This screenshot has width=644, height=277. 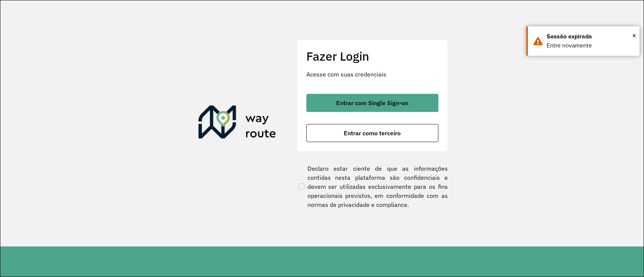 I want to click on h2: Fazer Login, so click(x=372, y=56).